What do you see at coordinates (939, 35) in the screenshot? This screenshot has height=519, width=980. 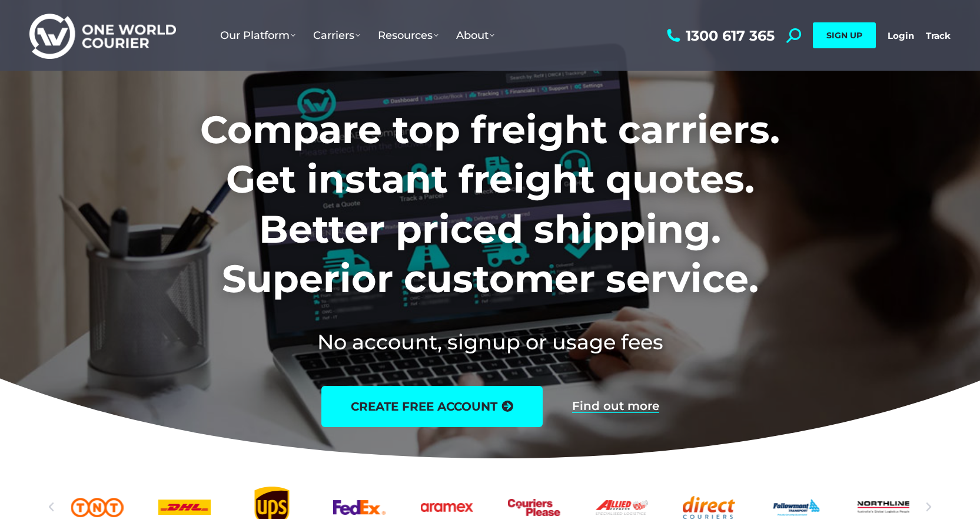 I see `a: Track` at bounding box center [939, 35].